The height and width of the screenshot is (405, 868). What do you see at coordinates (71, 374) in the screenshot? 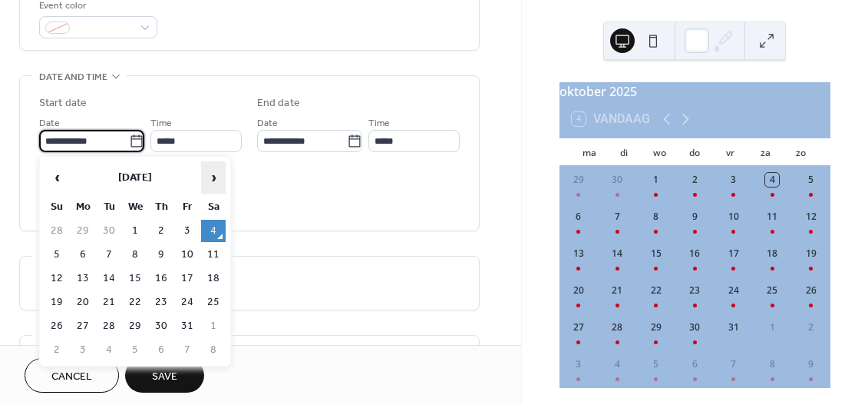
I see `a: Cancel` at bounding box center [71, 374].